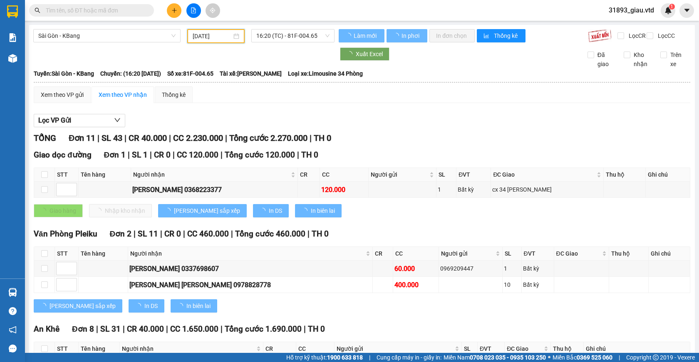 This screenshot has height=362, width=699. Describe the element at coordinates (12, 330) in the screenshot. I see `span: notification` at that location.